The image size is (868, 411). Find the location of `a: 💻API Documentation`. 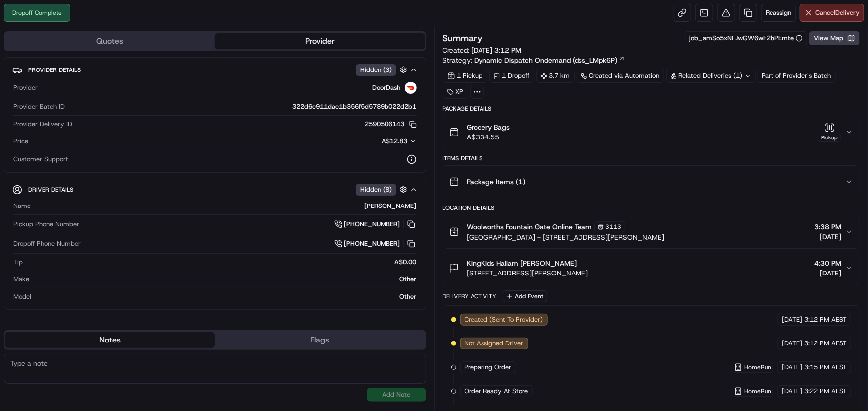

a: 💻API Documentation is located at coordinates (122, 149).